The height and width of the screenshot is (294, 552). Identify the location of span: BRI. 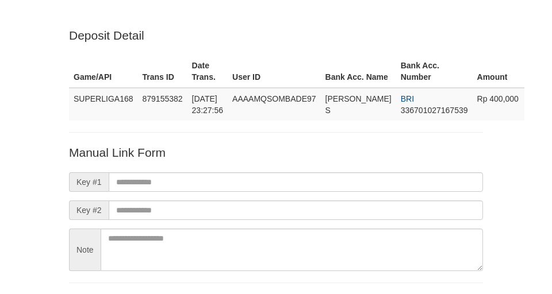
(407, 99).